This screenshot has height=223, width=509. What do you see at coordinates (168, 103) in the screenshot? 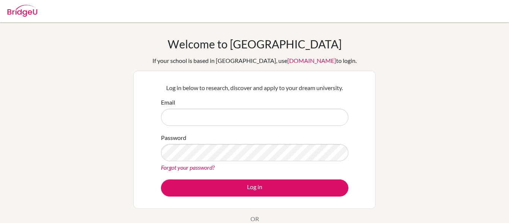
I see `label: Email` at bounding box center [168, 103].